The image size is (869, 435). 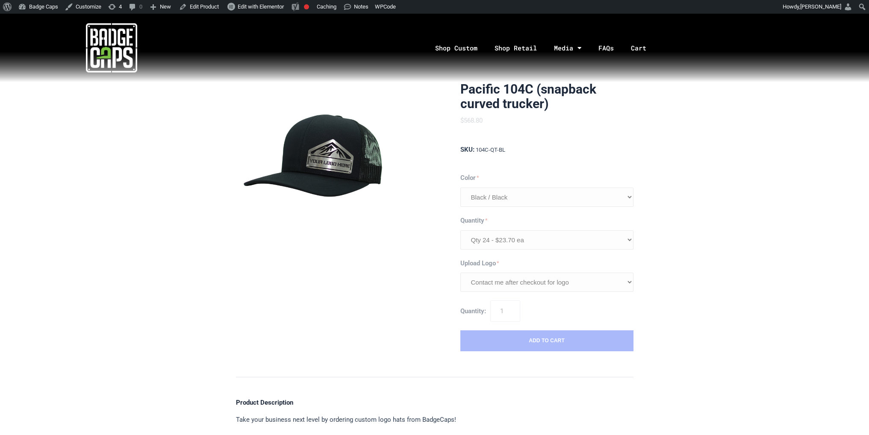 What do you see at coordinates (435, 420) in the screenshot?
I see `p: Take your business next level by ordering custom logo hats from BadgeCaps!` at bounding box center [435, 420].